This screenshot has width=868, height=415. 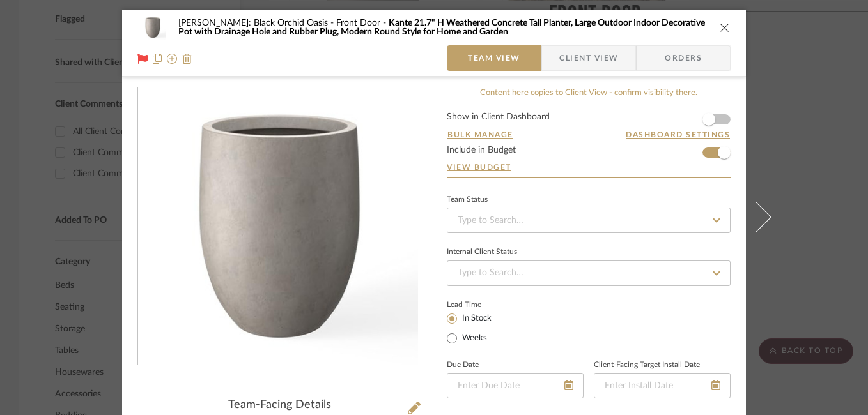 What do you see at coordinates (473, 338) in the screenshot?
I see `label: Weeks` at bounding box center [473, 338].